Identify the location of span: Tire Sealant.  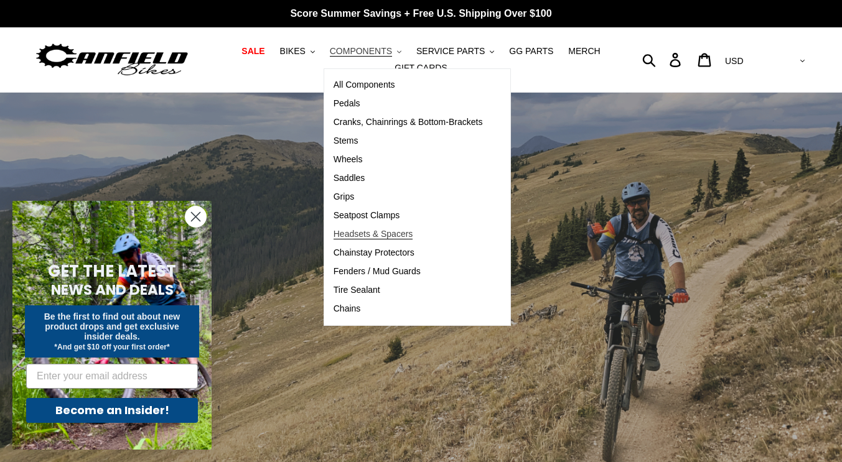
(356, 290).